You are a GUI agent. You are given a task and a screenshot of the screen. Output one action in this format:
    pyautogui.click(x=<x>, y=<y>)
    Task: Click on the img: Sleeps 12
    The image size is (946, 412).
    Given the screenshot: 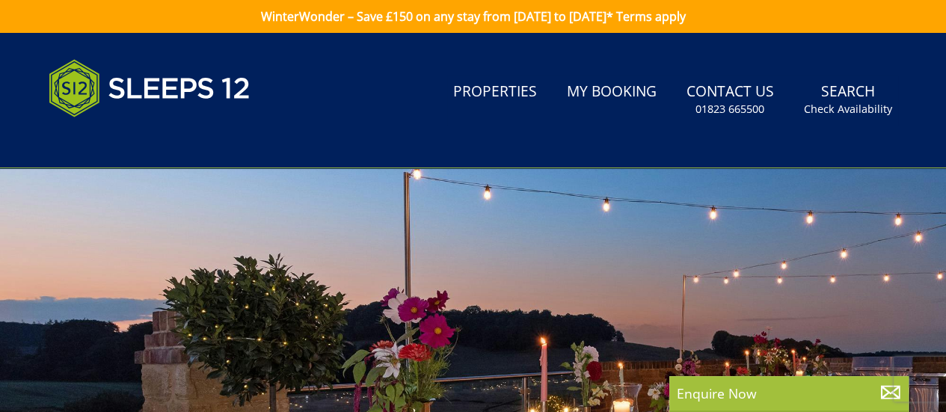 What is the action you would take?
    pyautogui.click(x=150, y=88)
    